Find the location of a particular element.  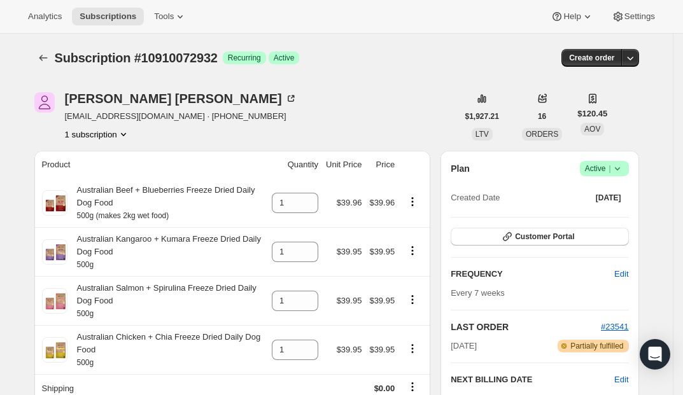

div: Australian Salmon + Spirulina Freeze Dried Daily Dog Food is located at coordinates (166, 301).